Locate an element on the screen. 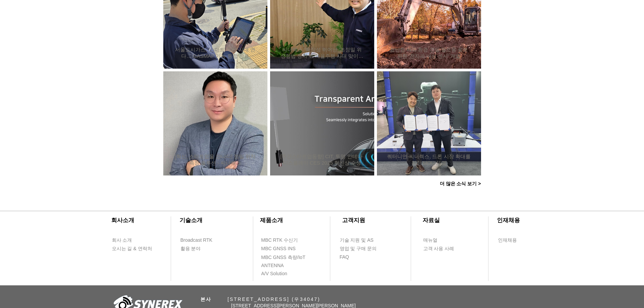  span: 회사 소개 is located at coordinates (122, 240).